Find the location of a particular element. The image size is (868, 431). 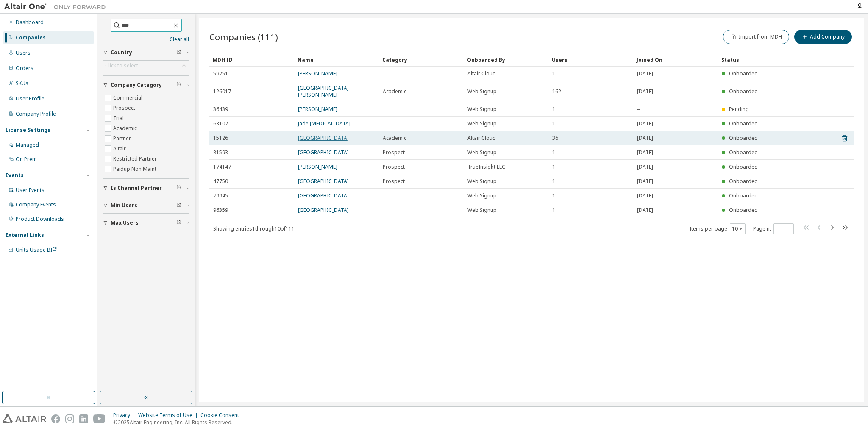

div: Company Profile is located at coordinates (35, 114).